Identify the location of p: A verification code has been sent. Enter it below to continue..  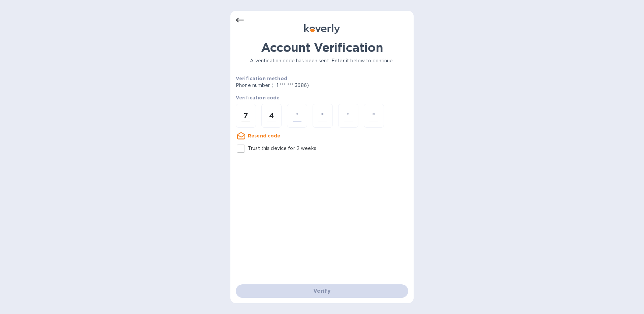
(322, 61).